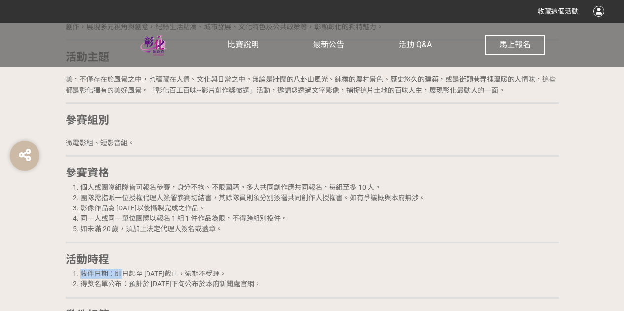  What do you see at coordinates (415, 45) in the screenshot?
I see `a: 活動 Q&A` at bounding box center [415, 45].